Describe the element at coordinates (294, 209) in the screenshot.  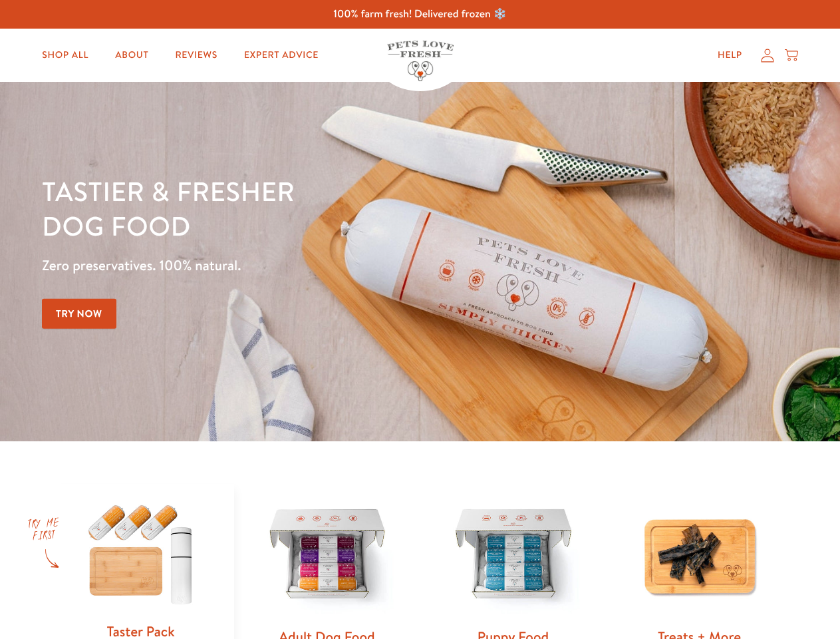
I see `h1: Tastier & fresher dog food` at that location.